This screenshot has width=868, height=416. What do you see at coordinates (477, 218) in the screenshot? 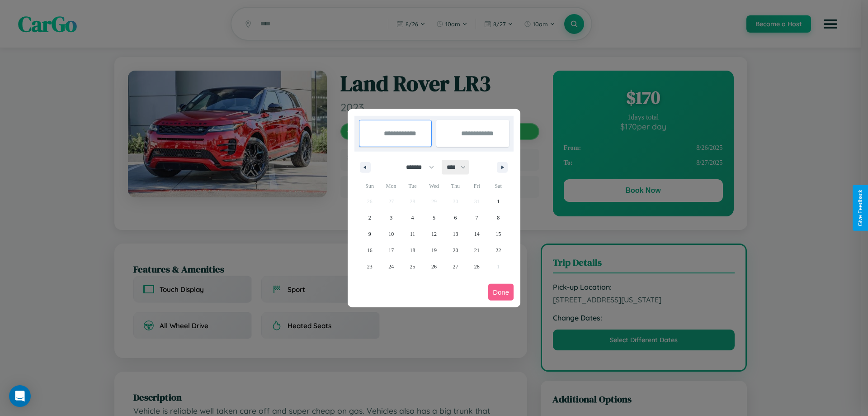
I see `span: 7` at bounding box center [477, 218].